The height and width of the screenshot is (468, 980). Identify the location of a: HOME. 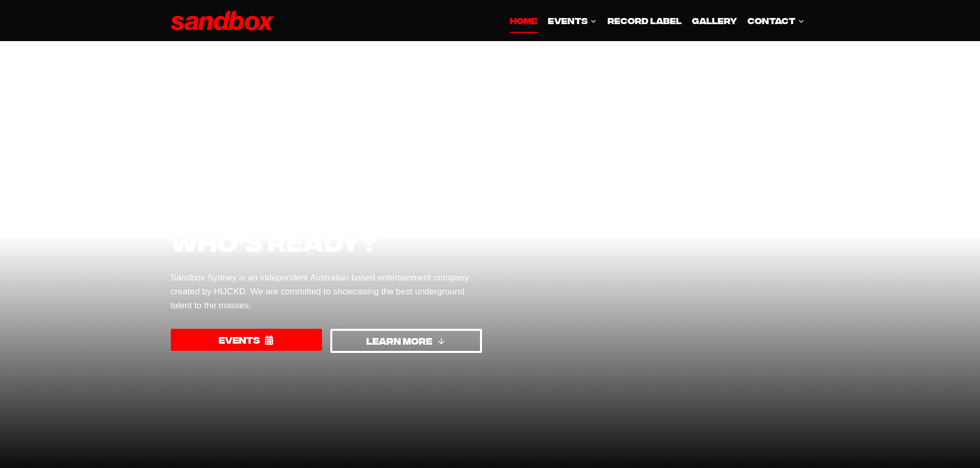
(524, 21).